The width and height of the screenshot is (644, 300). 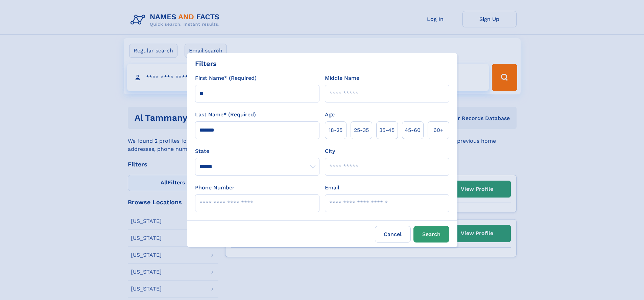 I want to click on span: 18‑25, so click(x=335, y=130).